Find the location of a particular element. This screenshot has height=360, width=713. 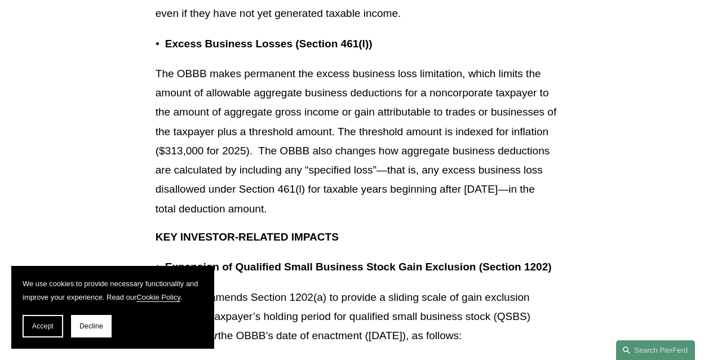

button: Decline is located at coordinates (91, 326).